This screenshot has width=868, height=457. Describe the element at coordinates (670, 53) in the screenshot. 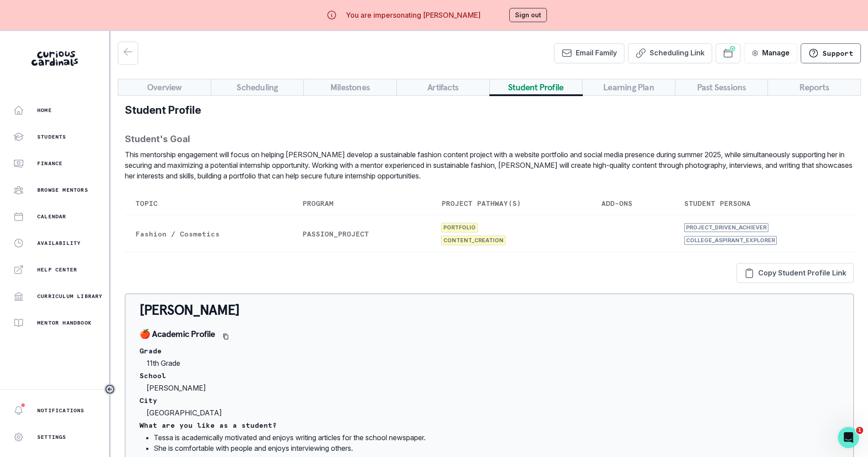

I see `button: Scheduling Link` at that location.